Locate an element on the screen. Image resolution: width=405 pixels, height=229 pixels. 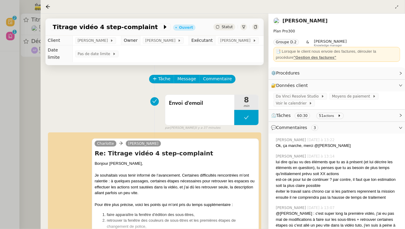
span: par is located at coordinates (167, 128).